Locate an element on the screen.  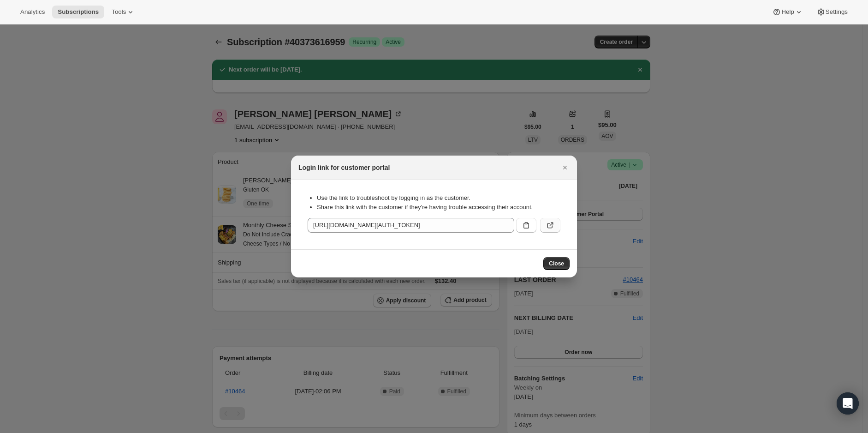
div: Open Intercom Messenger is located at coordinates (847, 404).